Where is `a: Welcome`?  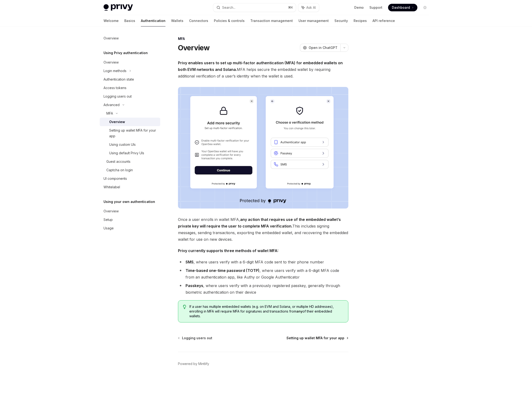 a: Welcome is located at coordinates (111, 21).